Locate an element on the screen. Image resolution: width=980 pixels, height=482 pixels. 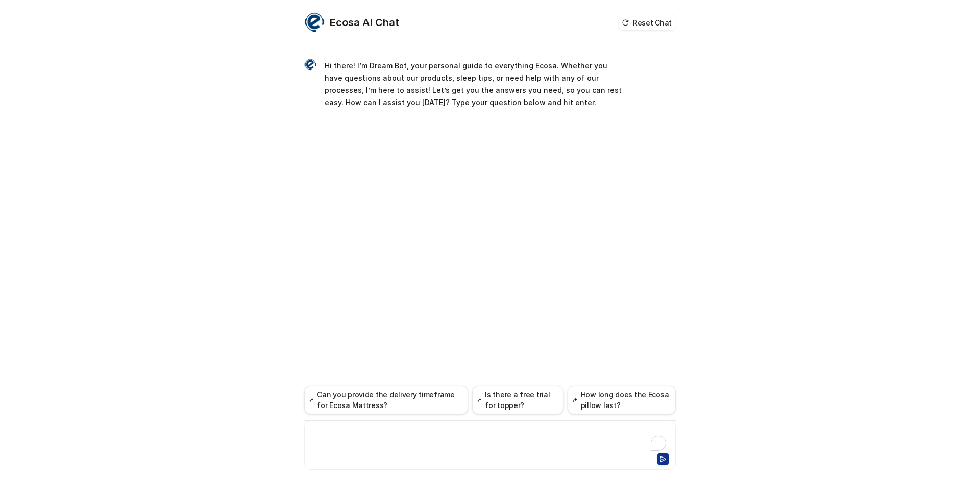
p: Hi there! I’m Dream Bot, your personal guide to everything Ecosa. Whether you have questions abou... is located at coordinates (473, 84).